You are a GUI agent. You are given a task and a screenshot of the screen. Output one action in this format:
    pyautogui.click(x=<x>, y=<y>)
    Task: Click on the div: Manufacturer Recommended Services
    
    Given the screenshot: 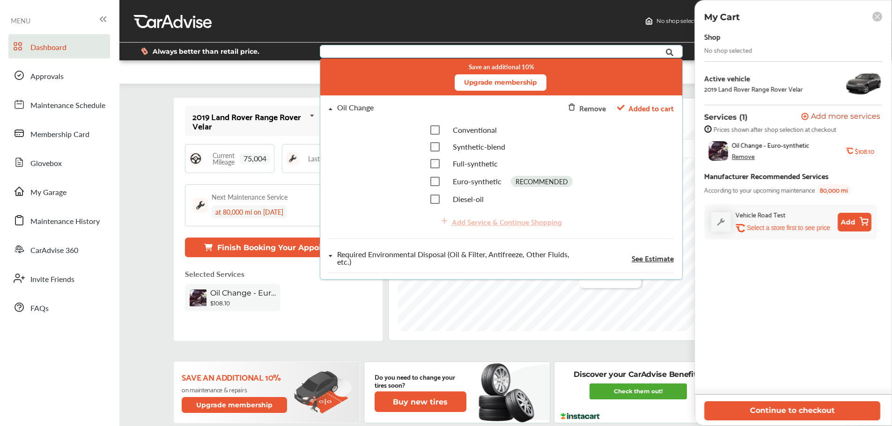 What is the action you would take?
    pyautogui.click(x=766, y=176)
    